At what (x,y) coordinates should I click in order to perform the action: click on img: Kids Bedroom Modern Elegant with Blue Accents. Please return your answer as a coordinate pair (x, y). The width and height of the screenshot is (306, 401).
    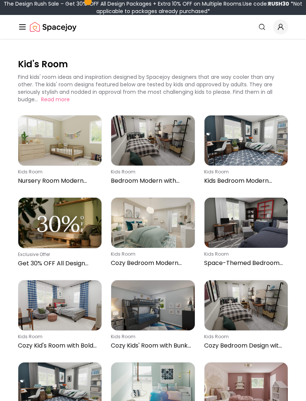
    Looking at the image, I should click on (246, 140).